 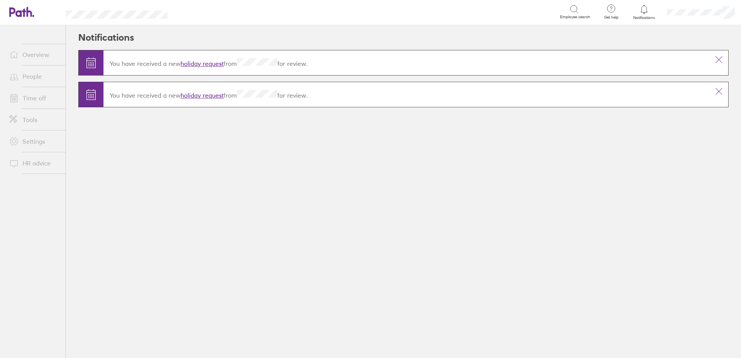 I want to click on a: Settings, so click(x=34, y=141).